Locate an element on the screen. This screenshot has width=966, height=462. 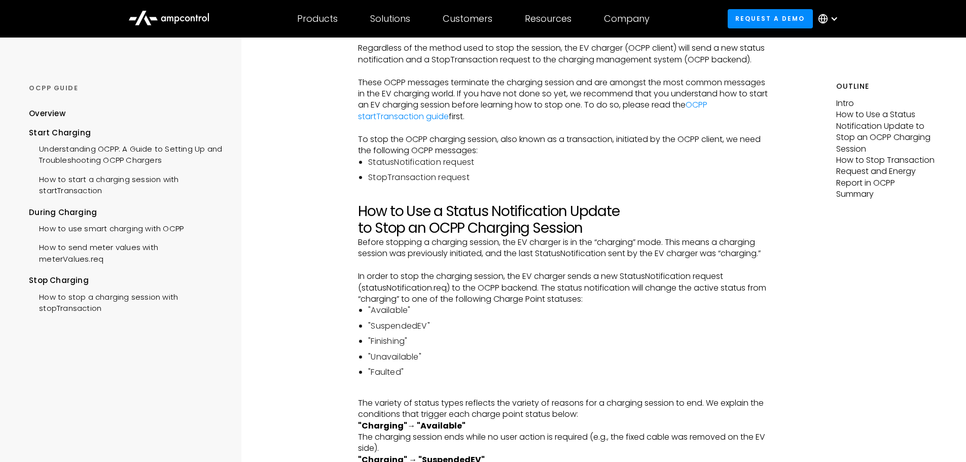
div: Stop Charging is located at coordinates (125, 280).